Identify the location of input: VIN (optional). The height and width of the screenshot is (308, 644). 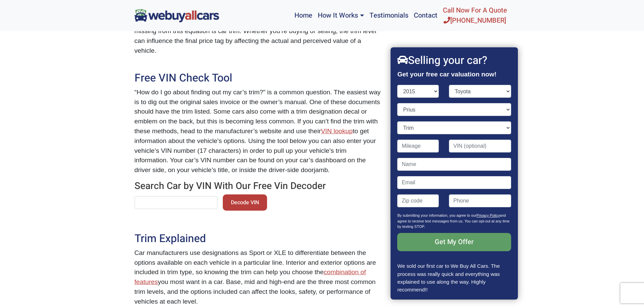
(480, 146).